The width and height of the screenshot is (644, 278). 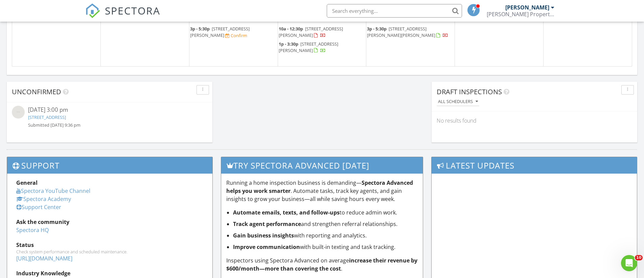 I want to click on strong: Improve communication, so click(x=267, y=247).